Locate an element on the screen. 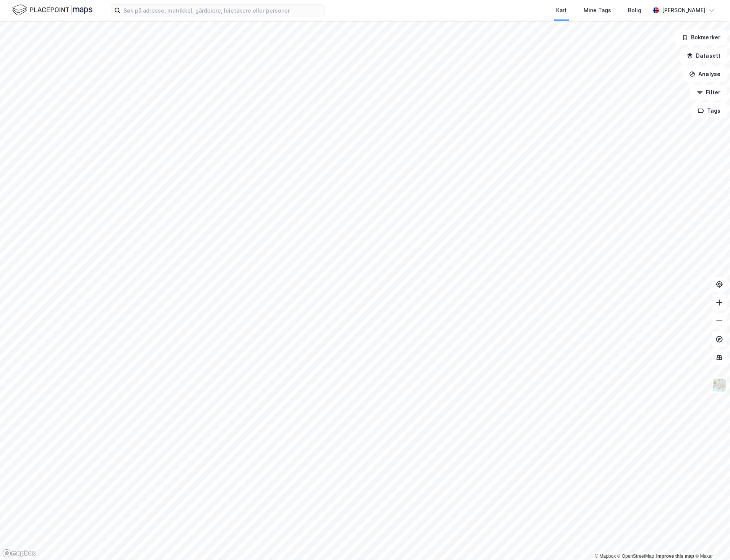 The height and width of the screenshot is (560, 730). div: Kart is located at coordinates (562, 10).